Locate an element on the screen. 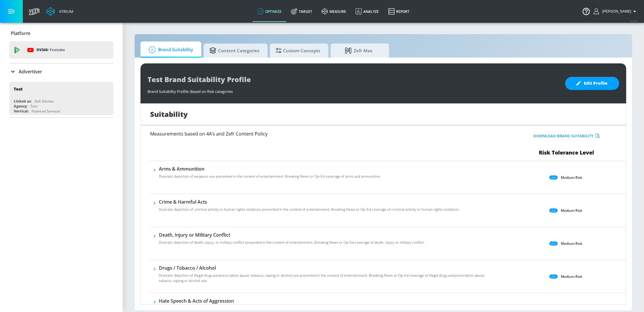 The height and width of the screenshot is (312, 644). h6: Measurements based on 4A’s and Zefr Content Policy is located at coordinates (309, 134).